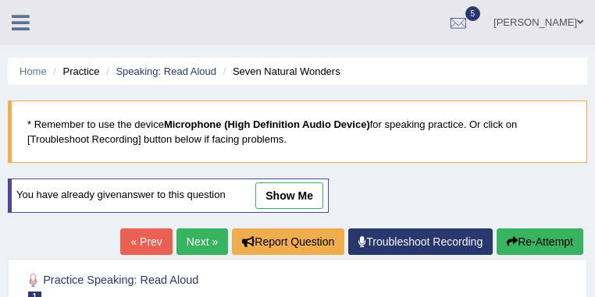 This screenshot has height=297, width=595. I want to click on blockquote: * Remember to use the device for speaking practice. Or click on [Troubleshoot Recording] button b..., so click(297, 132).